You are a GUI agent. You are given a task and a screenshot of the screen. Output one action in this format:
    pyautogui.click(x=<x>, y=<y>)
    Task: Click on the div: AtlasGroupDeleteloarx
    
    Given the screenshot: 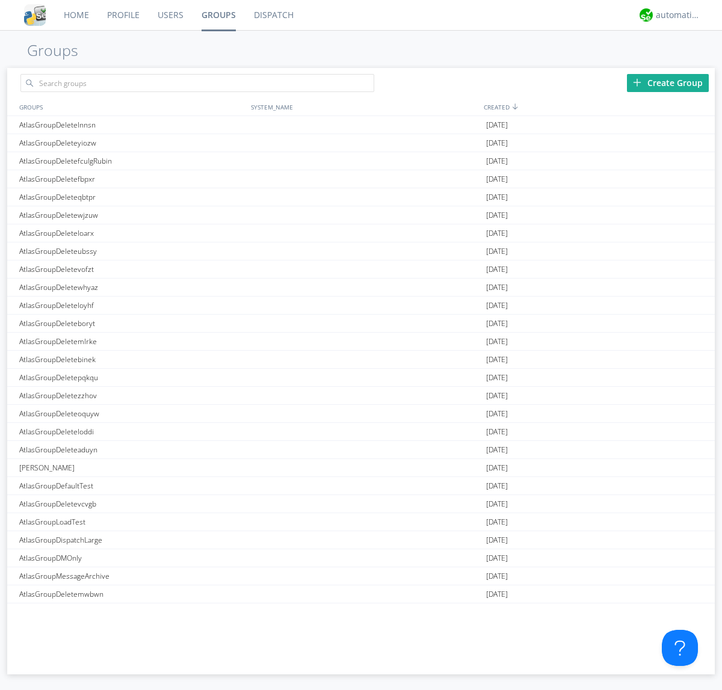 What is the action you would take?
    pyautogui.click(x=132, y=233)
    